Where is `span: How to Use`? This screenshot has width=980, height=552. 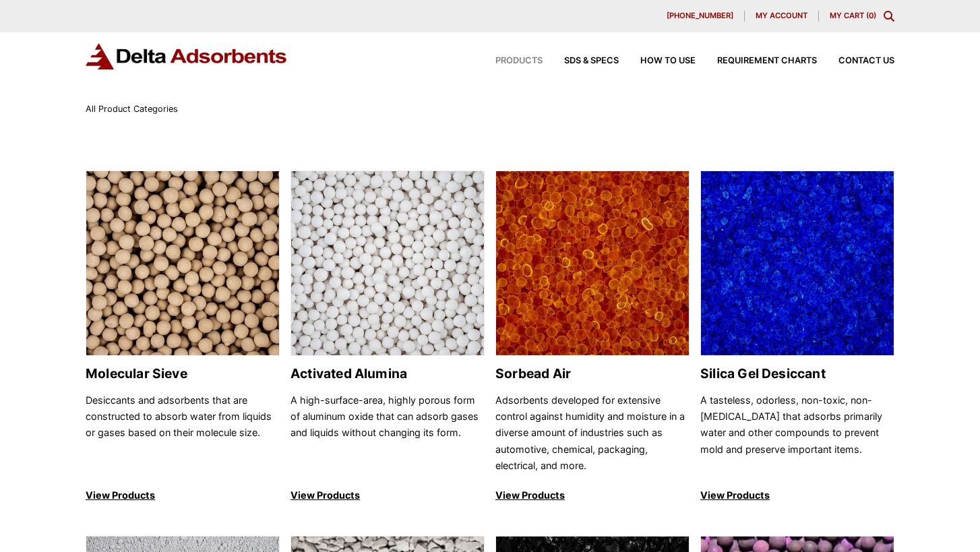
span: How to Use is located at coordinates (668, 60).